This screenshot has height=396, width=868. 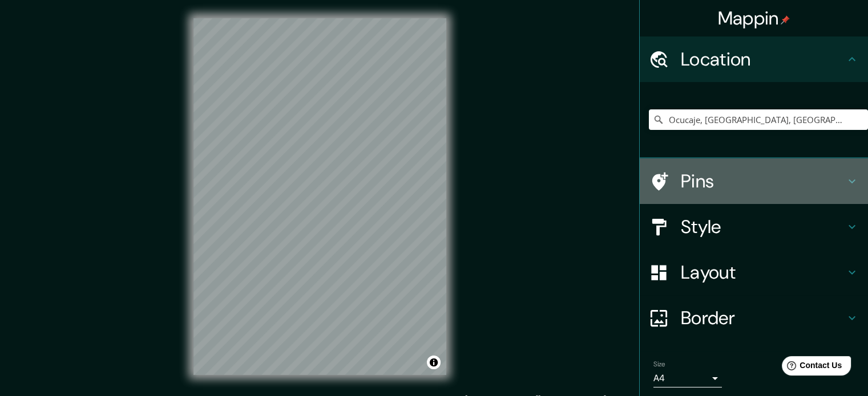 I want to click on div: Pins, so click(x=754, y=181).